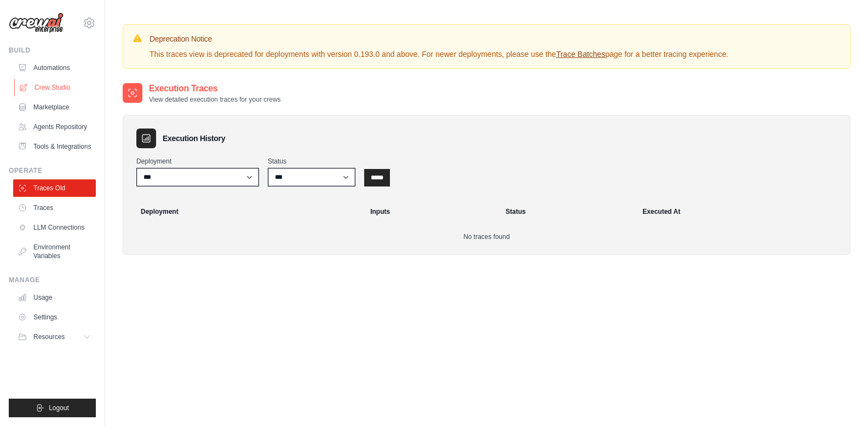 The width and height of the screenshot is (868, 426). What do you see at coordinates (580, 54) in the screenshot?
I see `a: Trace Batches` at bounding box center [580, 54].